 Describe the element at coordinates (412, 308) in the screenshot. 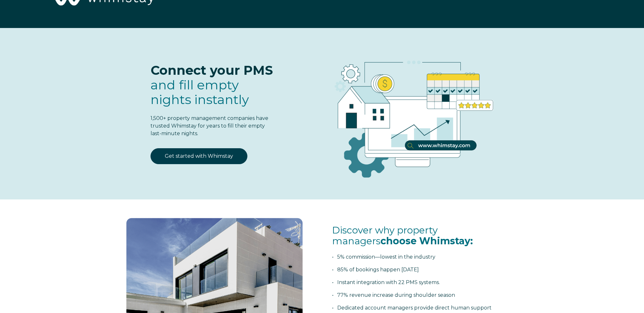

I see `span: • Dedicated account managers provide direct human support` at that location.